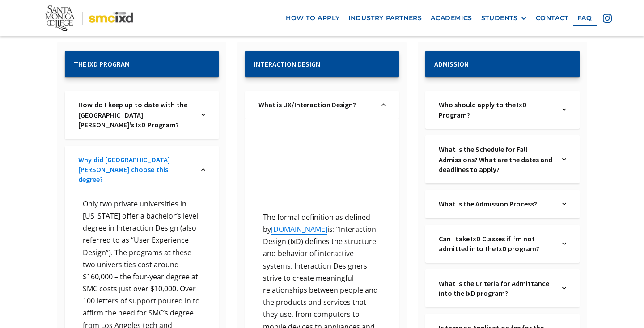 This screenshot has height=328, width=644. I want to click on img: Santa Monica College - SMC IxD logo, so click(89, 18).